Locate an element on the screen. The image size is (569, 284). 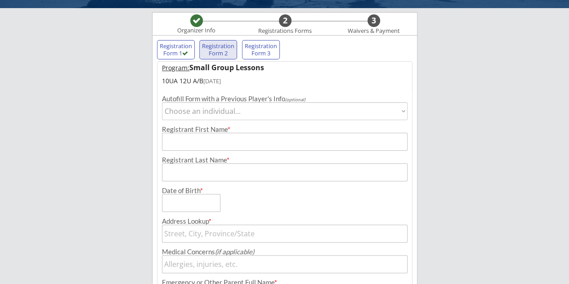
div: Registrations Forms is located at coordinates (285, 31).